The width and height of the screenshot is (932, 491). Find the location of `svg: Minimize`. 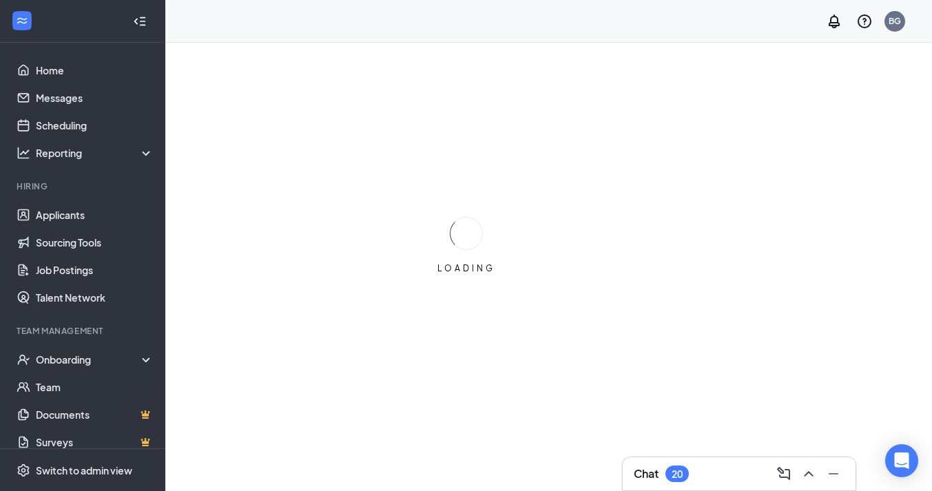

svg: Minimize is located at coordinates (834, 474).